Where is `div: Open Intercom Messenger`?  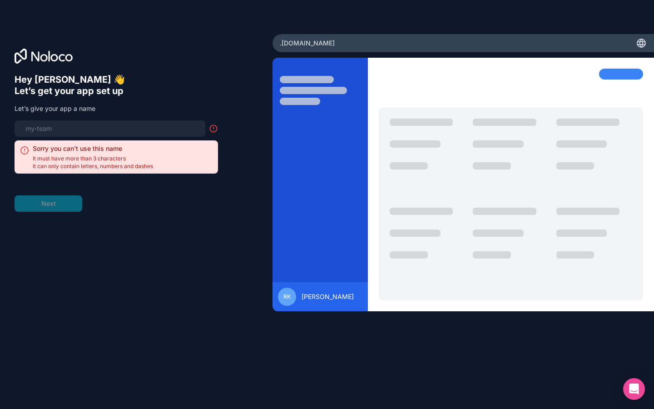
div: Open Intercom Messenger is located at coordinates (634, 389).